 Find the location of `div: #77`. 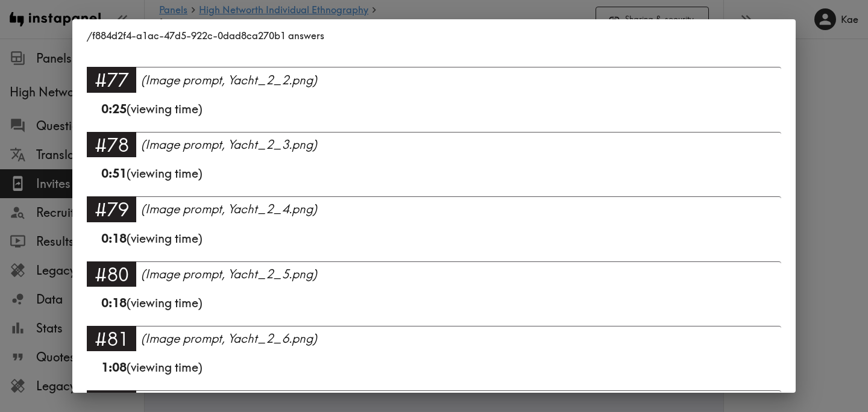

div: #77 is located at coordinates (112, 80).